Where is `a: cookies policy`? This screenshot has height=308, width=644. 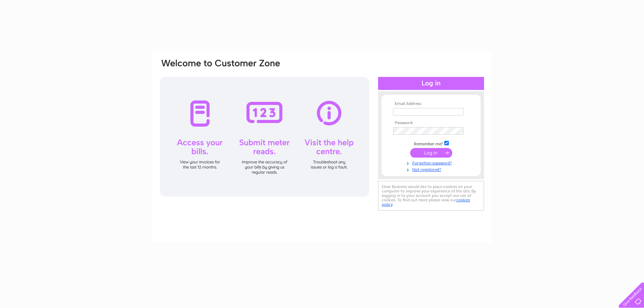
a: cookies policy is located at coordinates (426, 202).